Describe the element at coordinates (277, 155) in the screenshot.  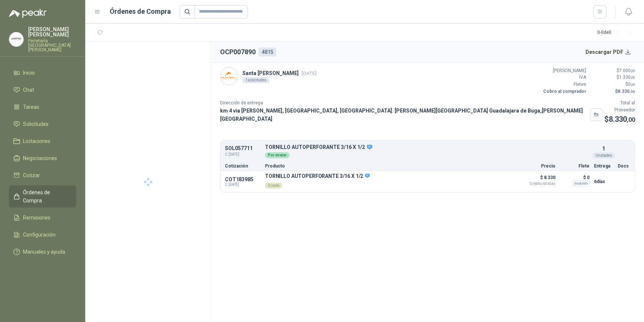
I see `div: Por enviar` at that location.